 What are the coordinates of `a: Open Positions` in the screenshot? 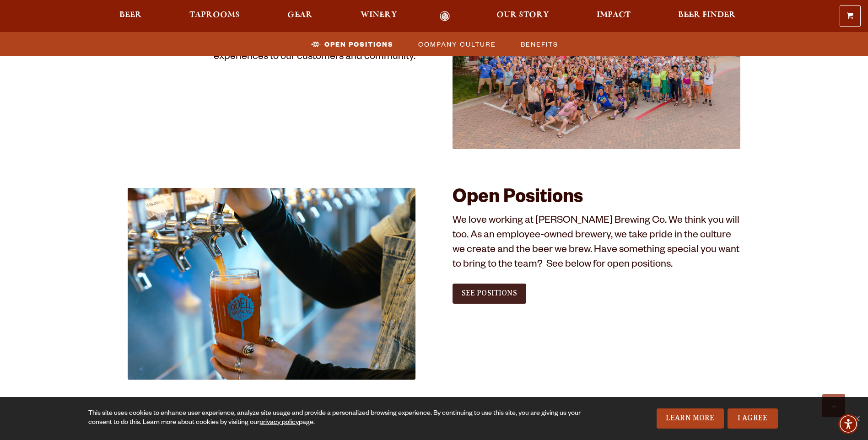 It's located at (352, 44).